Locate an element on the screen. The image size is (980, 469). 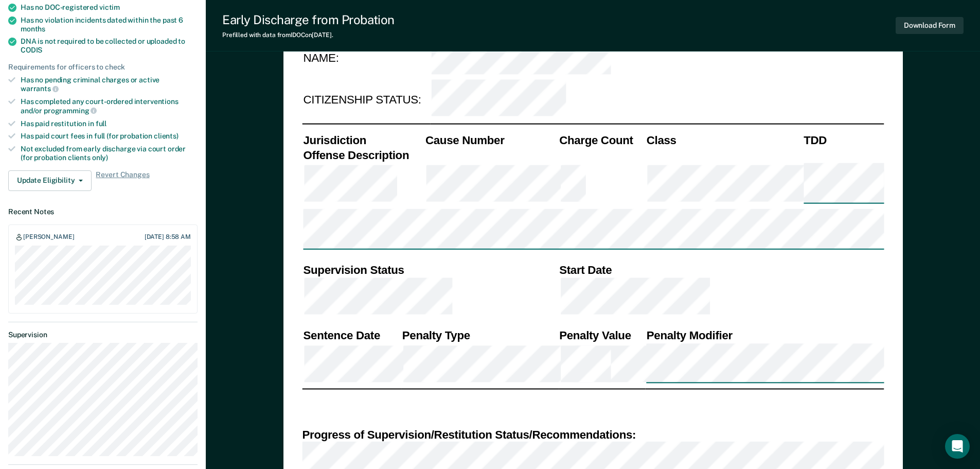
th: Offense Description is located at coordinates (363, 154).